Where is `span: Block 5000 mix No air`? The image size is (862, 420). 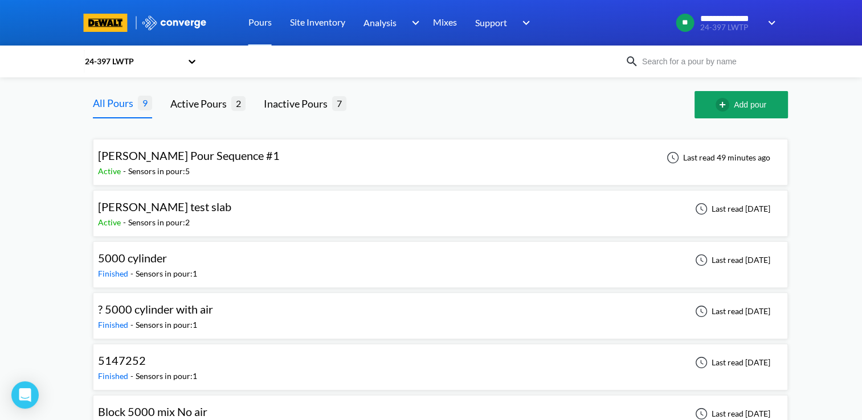
span: Block 5000 mix No air is located at coordinates (153, 412).